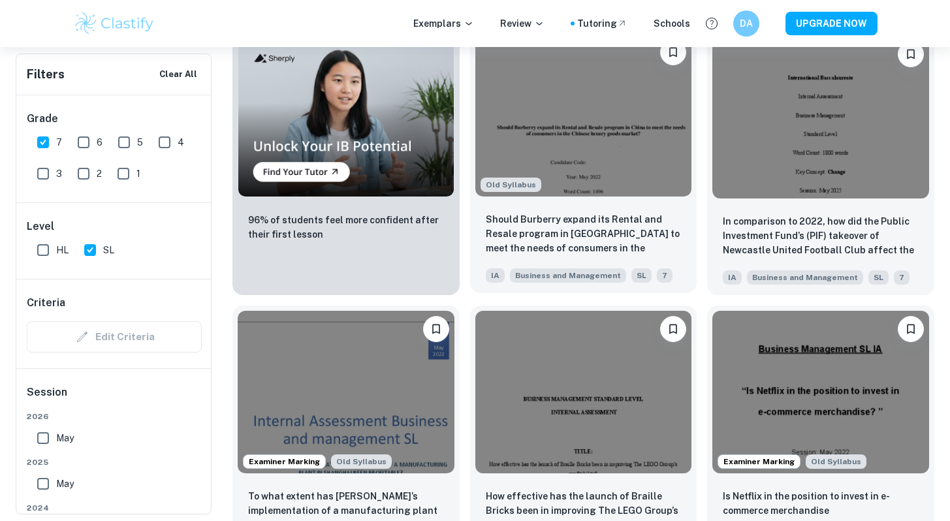  What do you see at coordinates (114, 337) in the screenshot?
I see `div: Criteria filters are unavailable when searching by topic` at bounding box center [114, 337].